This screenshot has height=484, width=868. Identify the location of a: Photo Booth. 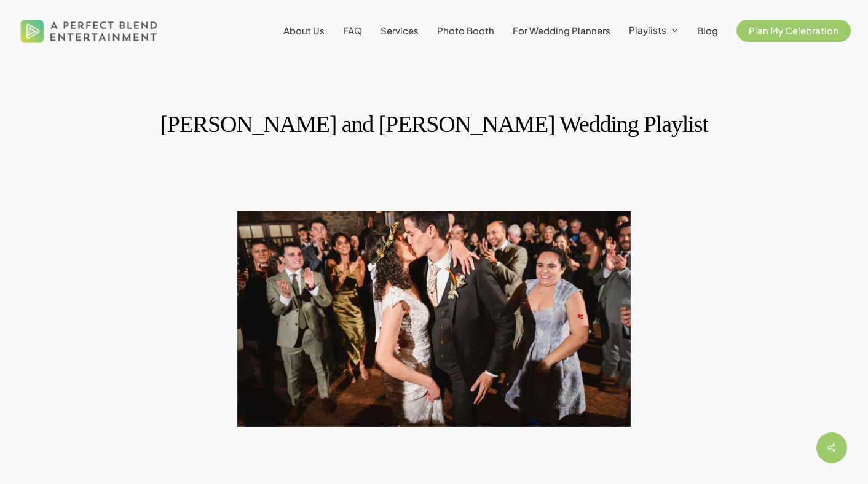
(465, 30).